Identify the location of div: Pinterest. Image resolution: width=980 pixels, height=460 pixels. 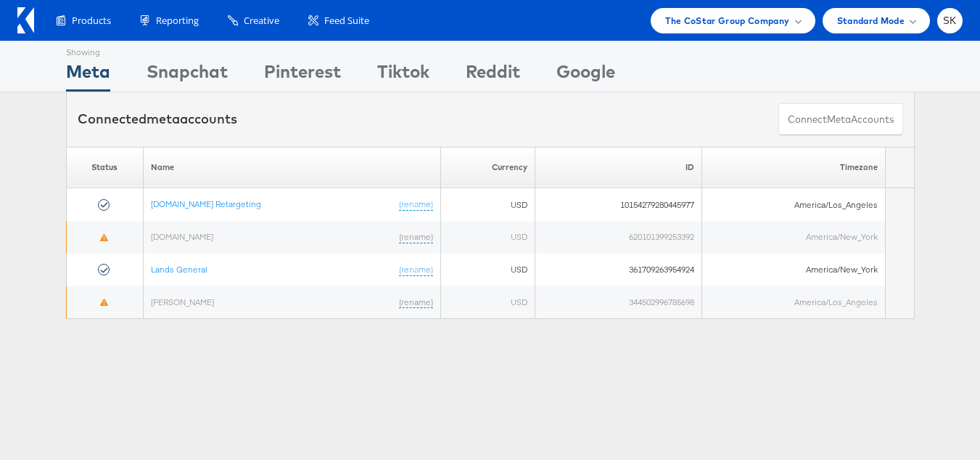
(303, 75).